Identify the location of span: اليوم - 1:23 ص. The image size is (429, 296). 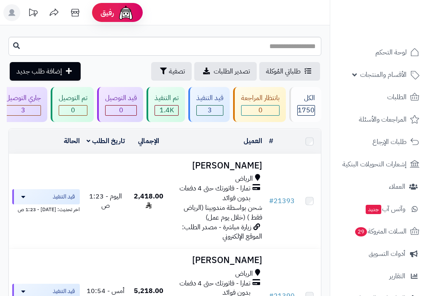
(106, 201).